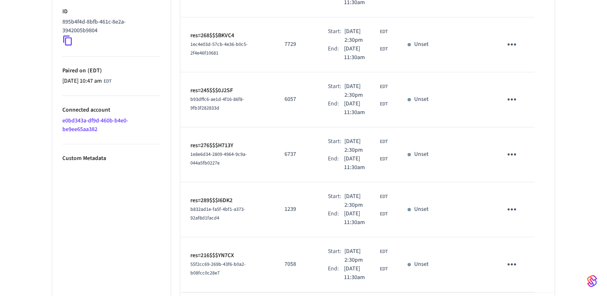 This screenshot has width=607, height=296. What do you see at coordinates (94, 71) in the screenshot?
I see `span: ( EDT )` at bounding box center [94, 71].